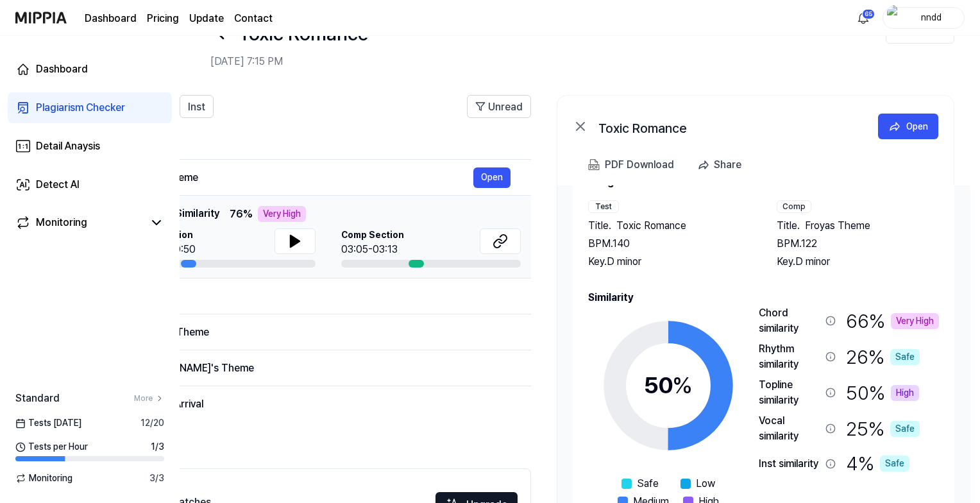 The width and height of the screenshot is (980, 503). What do you see at coordinates (878, 463) in the screenshot?
I see `div: 4 %` at bounding box center [878, 463].